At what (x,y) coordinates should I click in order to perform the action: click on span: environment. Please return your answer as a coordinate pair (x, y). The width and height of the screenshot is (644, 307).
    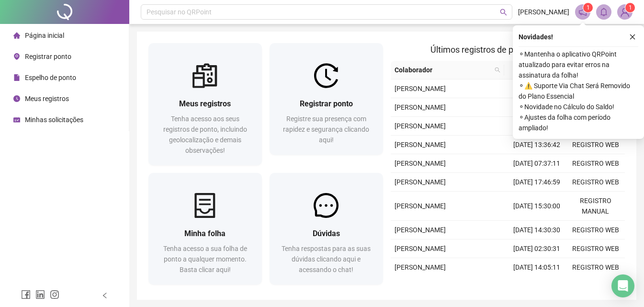
    Looking at the image, I should click on (17, 57).